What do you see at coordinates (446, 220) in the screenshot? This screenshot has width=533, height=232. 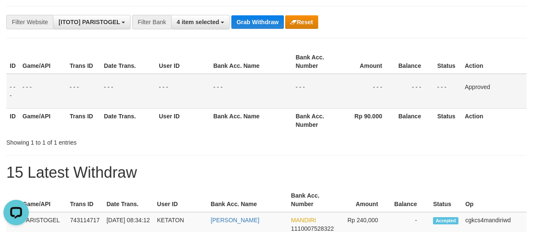 I see `span: Accepted` at bounding box center [446, 220].